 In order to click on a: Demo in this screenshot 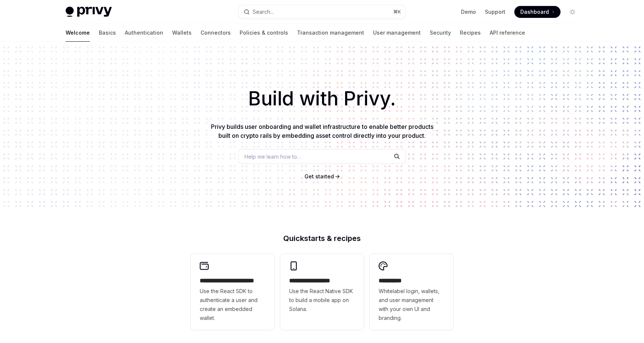, I will do `click(468, 12)`.